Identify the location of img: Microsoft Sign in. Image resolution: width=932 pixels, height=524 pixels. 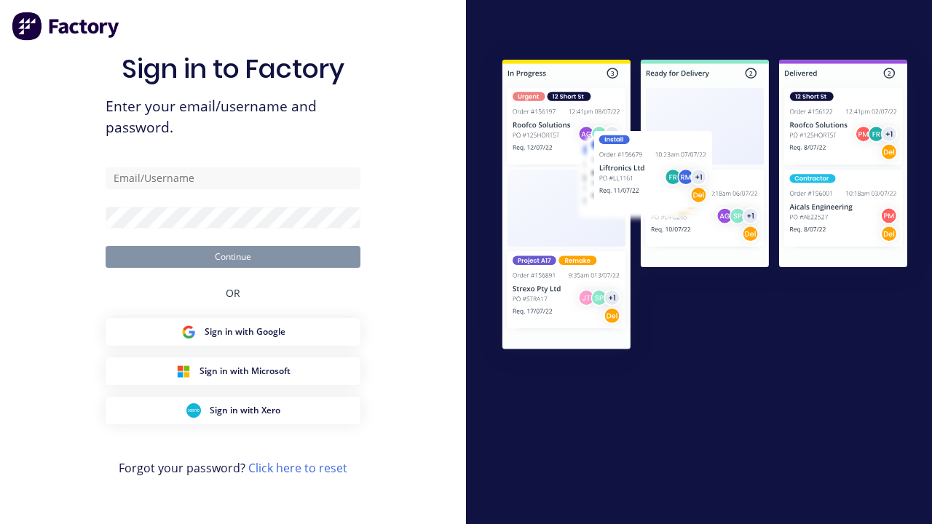
(183, 371).